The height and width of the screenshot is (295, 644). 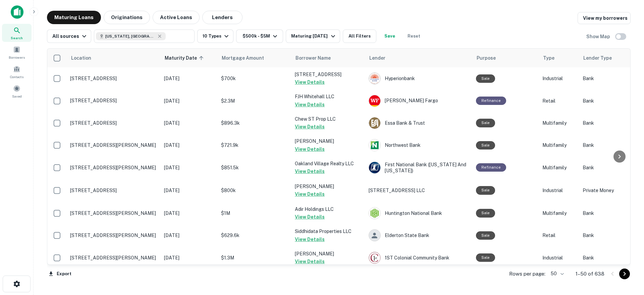 I want to click on span: Maturity Date, so click(x=186, y=58).